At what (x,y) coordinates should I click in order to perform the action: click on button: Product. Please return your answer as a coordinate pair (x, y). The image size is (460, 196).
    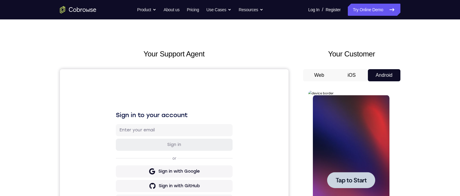
    Looking at the image, I should click on (146, 10).